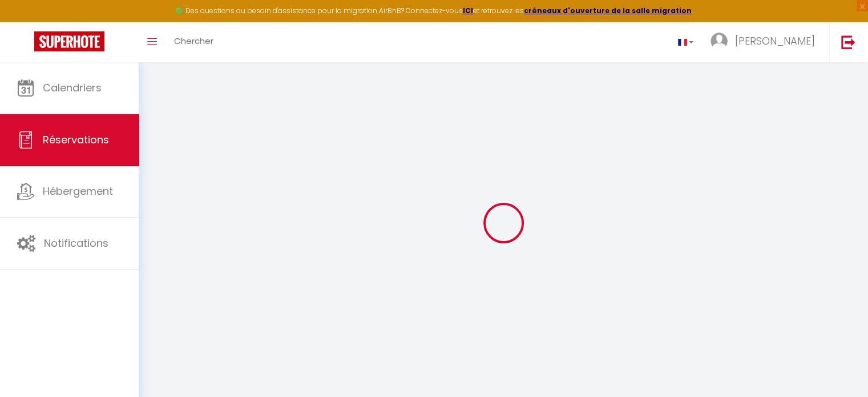  I want to click on a: ICI, so click(468, 11).